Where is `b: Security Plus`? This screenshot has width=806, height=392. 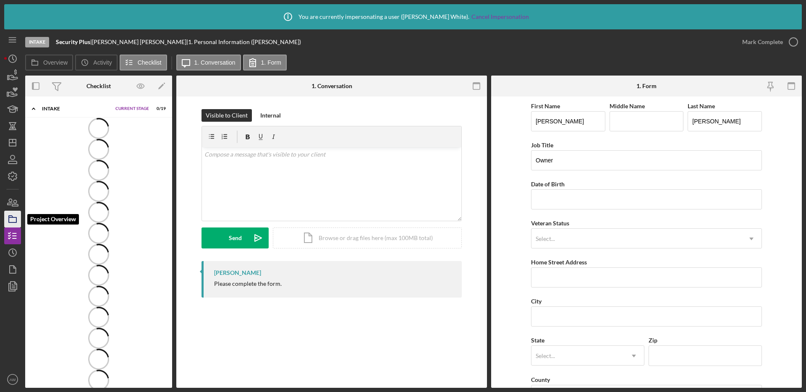
b: Security Plus is located at coordinates (73, 42).